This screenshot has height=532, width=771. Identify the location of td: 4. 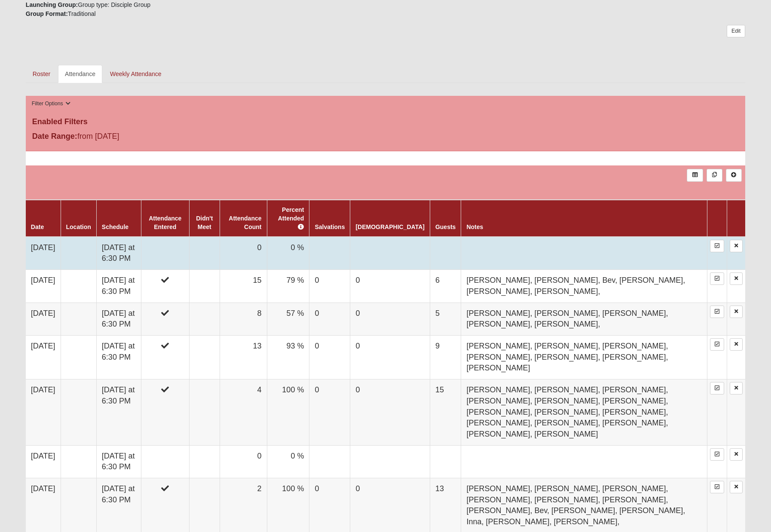
(243, 412).